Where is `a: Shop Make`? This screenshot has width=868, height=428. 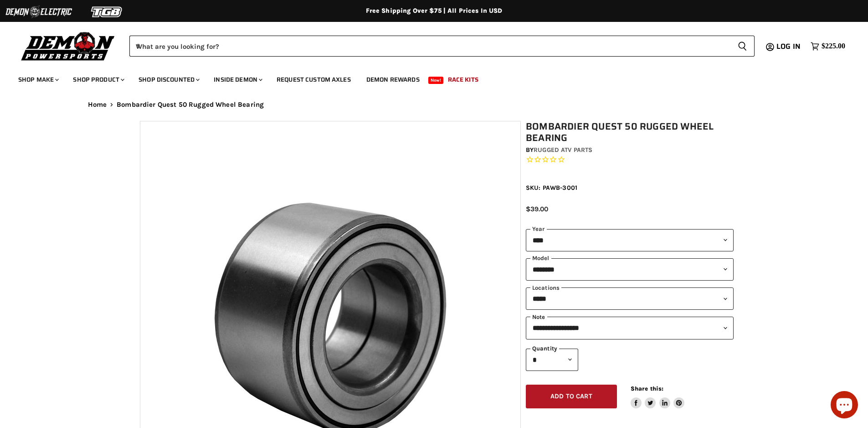
a: Shop Make is located at coordinates (38, 80).